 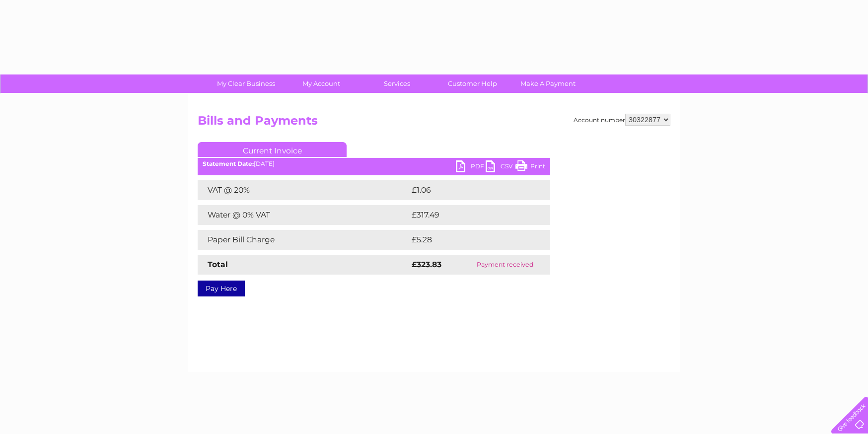 I want to click on strong: £323.83, so click(x=426, y=264).